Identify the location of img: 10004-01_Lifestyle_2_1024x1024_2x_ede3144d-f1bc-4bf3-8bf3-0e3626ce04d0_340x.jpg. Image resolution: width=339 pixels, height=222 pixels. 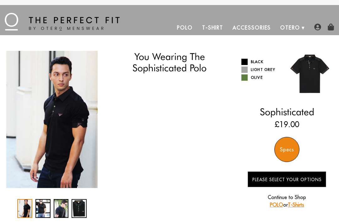
(143, 119).